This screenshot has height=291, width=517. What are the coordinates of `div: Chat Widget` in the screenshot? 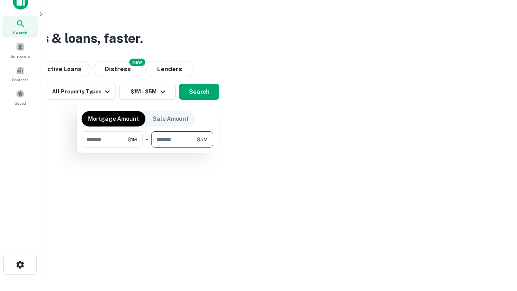 It's located at (497, 245).